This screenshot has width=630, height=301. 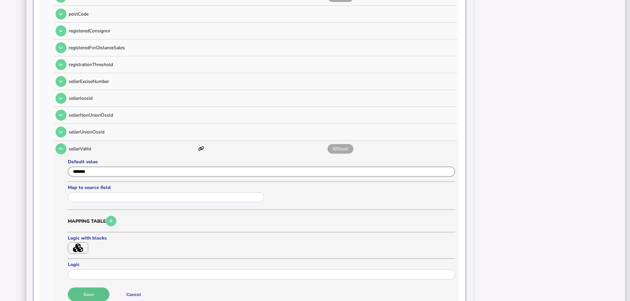 What do you see at coordinates (261, 221) in the screenshot?
I see `h3: Mapping table` at bounding box center [261, 221].